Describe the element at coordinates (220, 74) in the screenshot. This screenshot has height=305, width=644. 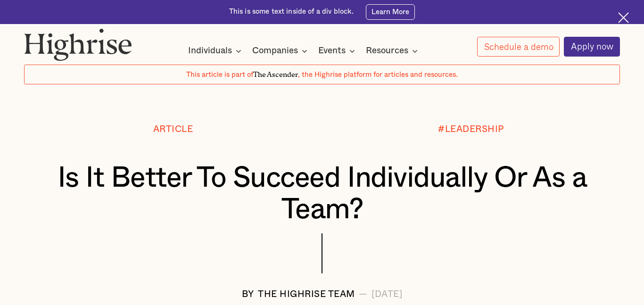
I see `span: This article is part of` at that location.